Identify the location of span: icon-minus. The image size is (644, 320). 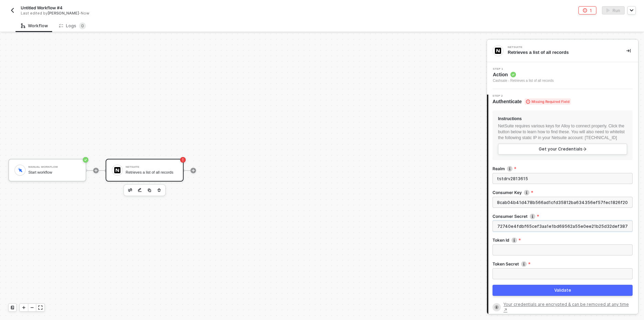
(32, 308).